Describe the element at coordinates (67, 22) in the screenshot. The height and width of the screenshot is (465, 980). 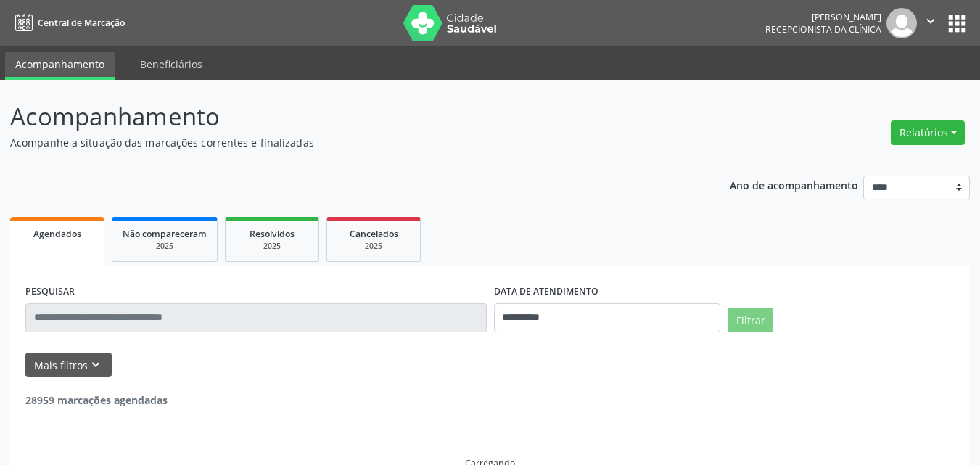
I see `a: Central de Marcação` at that location.